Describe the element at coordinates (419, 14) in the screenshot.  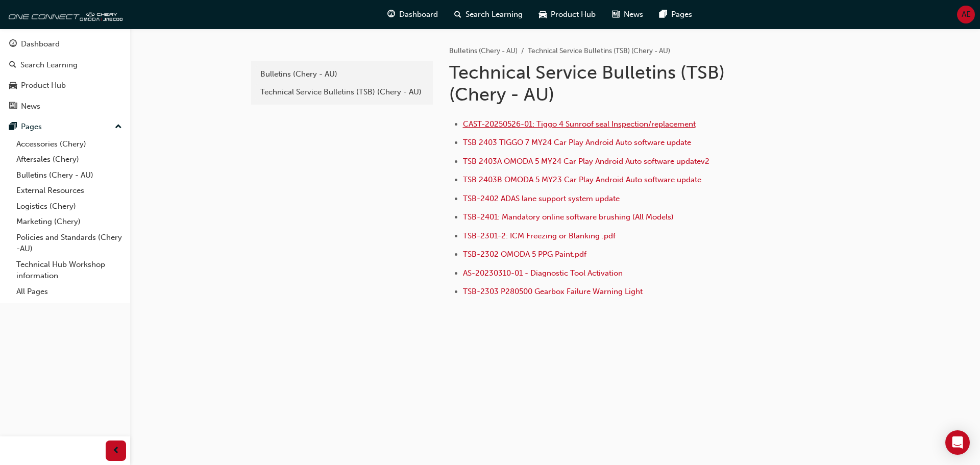
I see `span: Dashboard` at that location.